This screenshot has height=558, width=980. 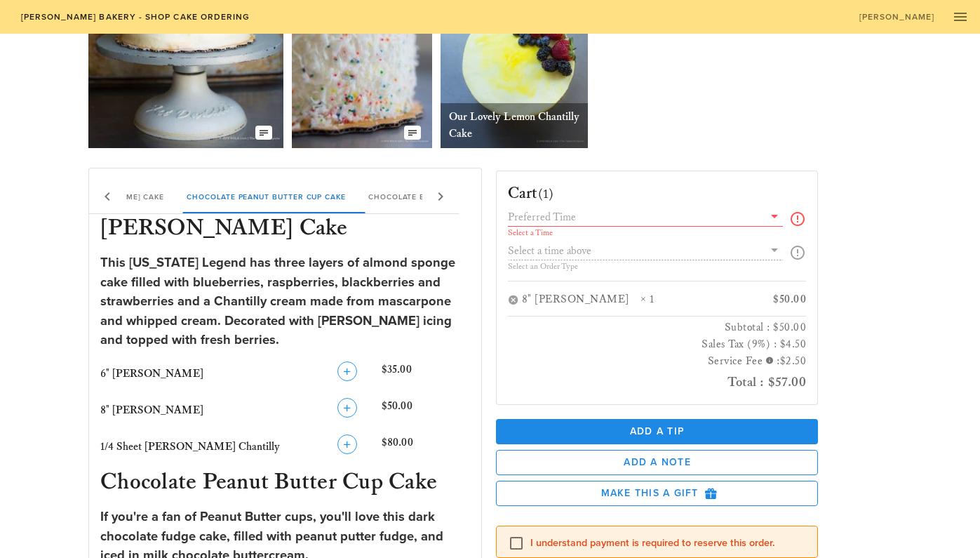 What do you see at coordinates (658, 494) in the screenshot?
I see `span: Make this a Gift` at bounding box center [658, 494].